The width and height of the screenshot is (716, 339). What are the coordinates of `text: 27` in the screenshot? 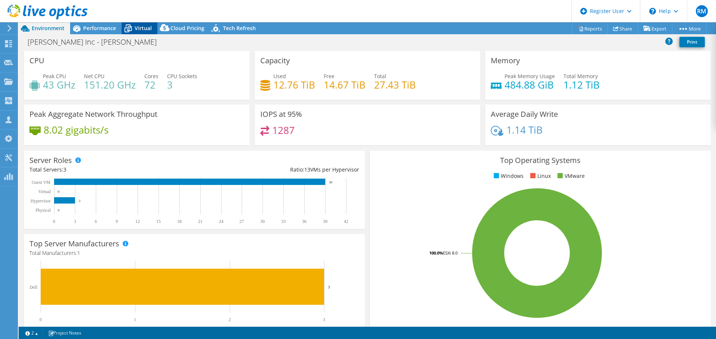 It's located at (241, 222).